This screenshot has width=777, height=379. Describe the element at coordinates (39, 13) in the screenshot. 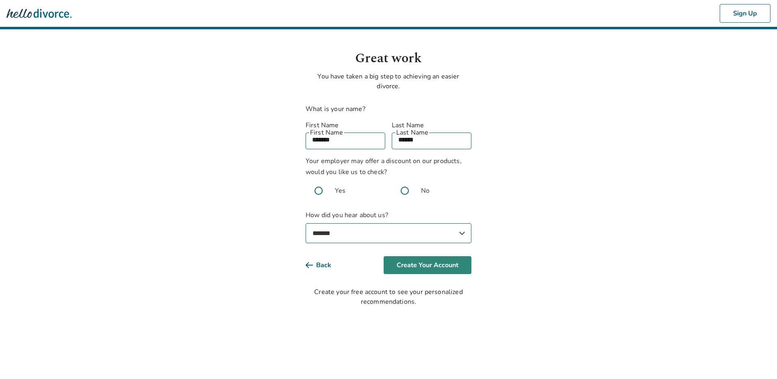

I see `img: Hello Divorce Logo` at that location.